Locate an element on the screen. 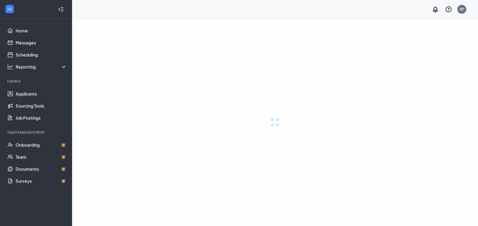 The image size is (478, 226). a: Scheduling is located at coordinates (41, 55).